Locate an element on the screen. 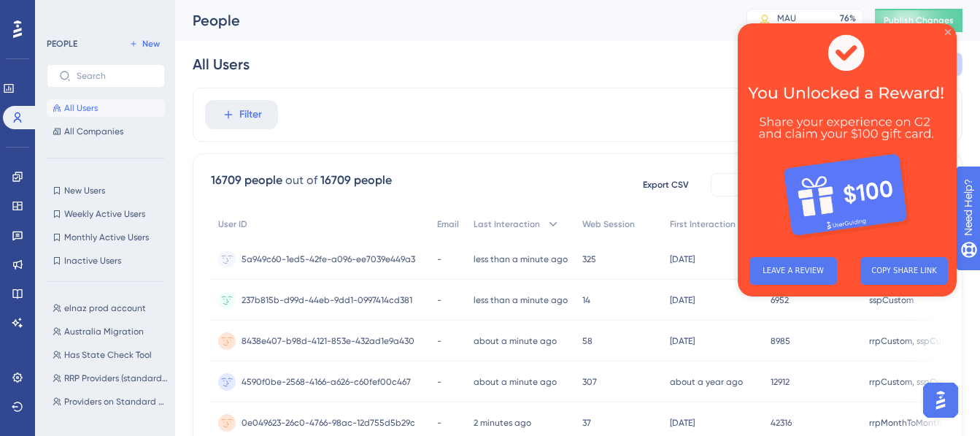  button: Has State Check Tool is located at coordinates (110, 355).